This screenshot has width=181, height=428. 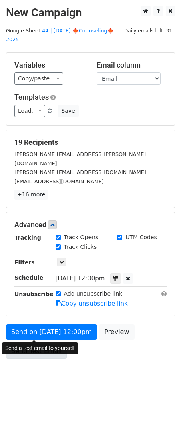 What do you see at coordinates (34, 294) in the screenshot?
I see `strong: Unsubscribe` at bounding box center [34, 294].